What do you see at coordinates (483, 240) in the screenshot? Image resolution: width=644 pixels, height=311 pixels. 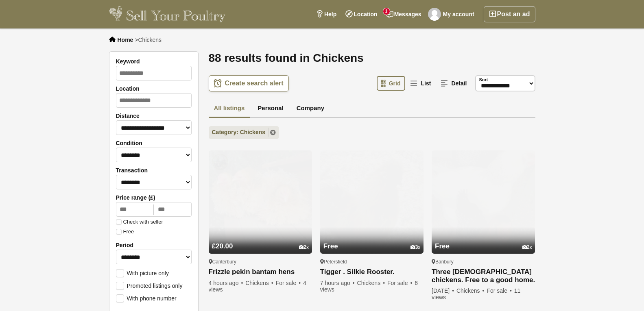 I see `a: Free 2` at bounding box center [483, 240].